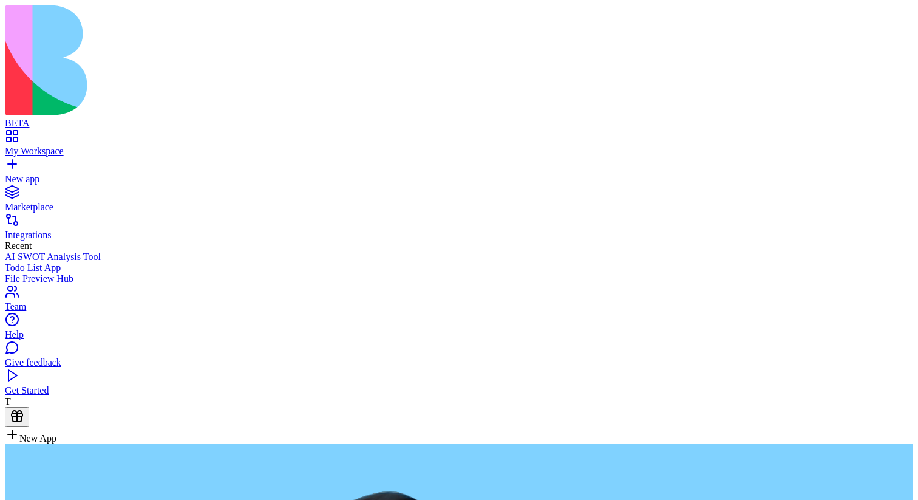 This screenshot has width=918, height=500. What do you see at coordinates (459, 151) in the screenshot?
I see `div: My Workspace` at bounding box center [459, 151].